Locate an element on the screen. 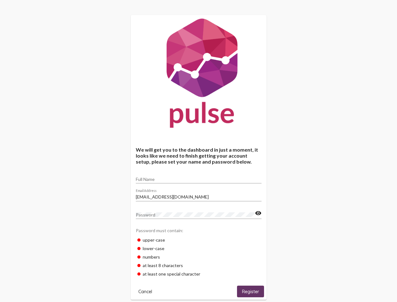 The image size is (397, 302). button: Register is located at coordinates (251, 291).